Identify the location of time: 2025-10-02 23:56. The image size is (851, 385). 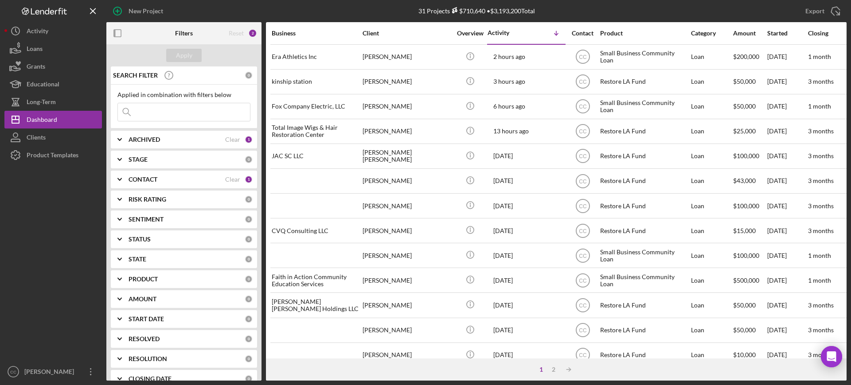
(503, 281).